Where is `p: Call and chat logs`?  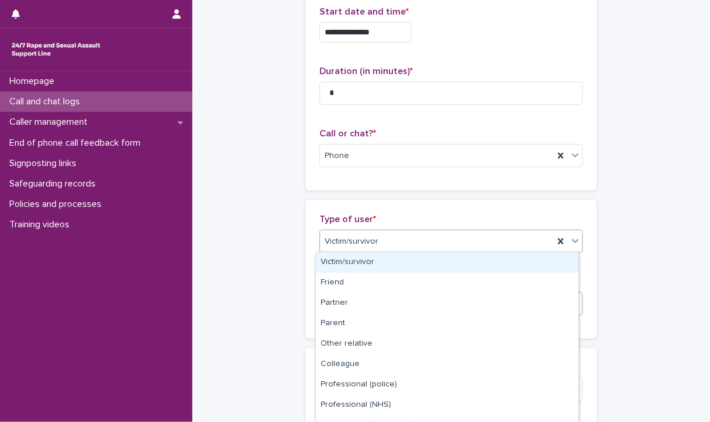 p: Call and chat logs is located at coordinates (47, 101).